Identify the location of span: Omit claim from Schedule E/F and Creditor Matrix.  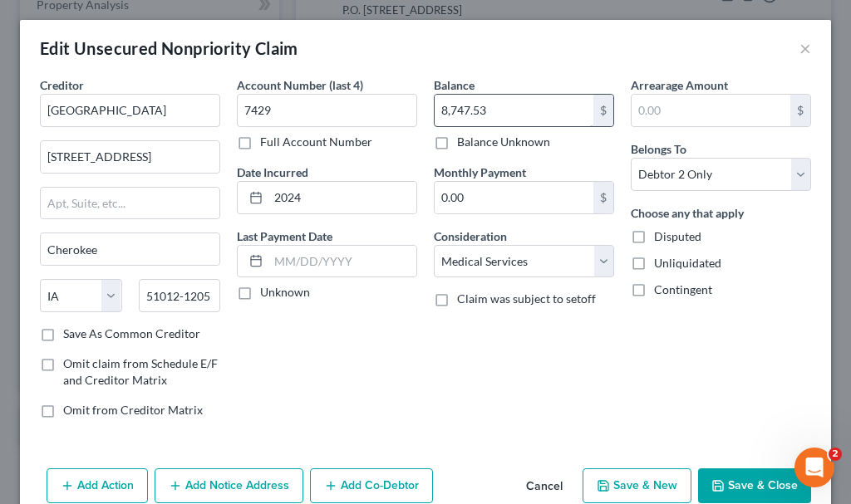
(141, 372).